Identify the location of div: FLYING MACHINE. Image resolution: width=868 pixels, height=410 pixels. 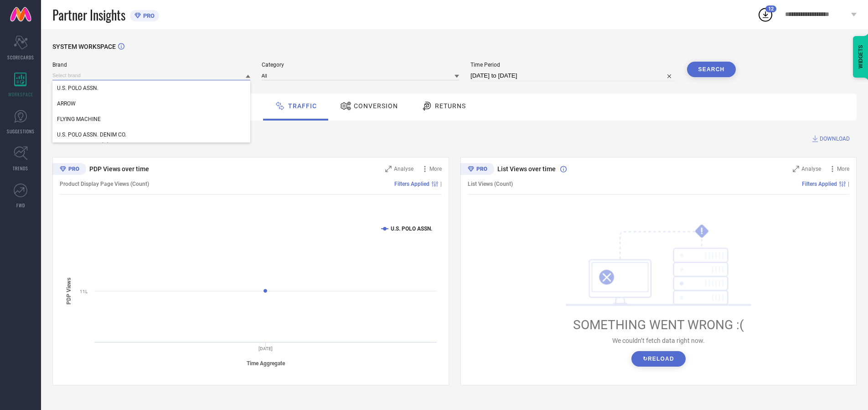
(151, 119).